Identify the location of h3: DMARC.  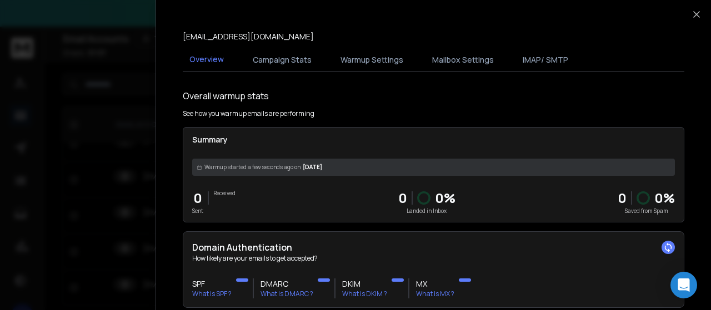
(287, 284).